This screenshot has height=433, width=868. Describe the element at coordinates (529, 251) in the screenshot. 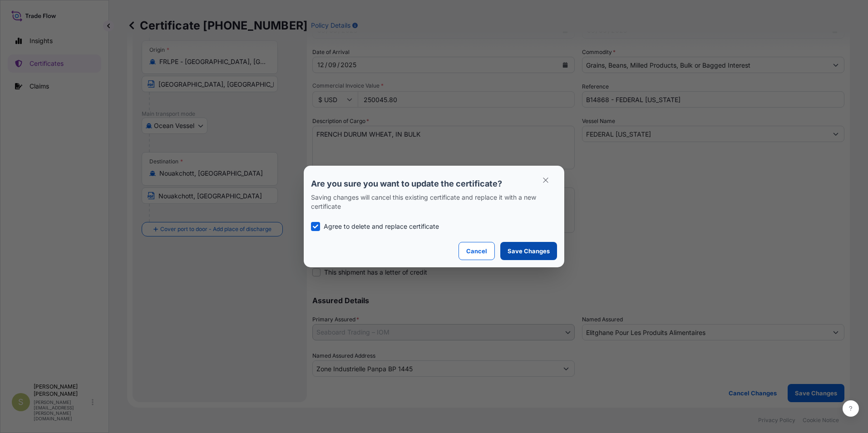

I see `p: Save Changes` at that location.